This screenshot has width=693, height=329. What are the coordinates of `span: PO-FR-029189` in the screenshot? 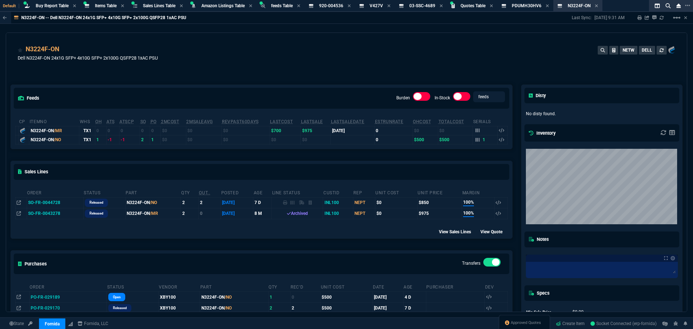 It's located at (45, 297).